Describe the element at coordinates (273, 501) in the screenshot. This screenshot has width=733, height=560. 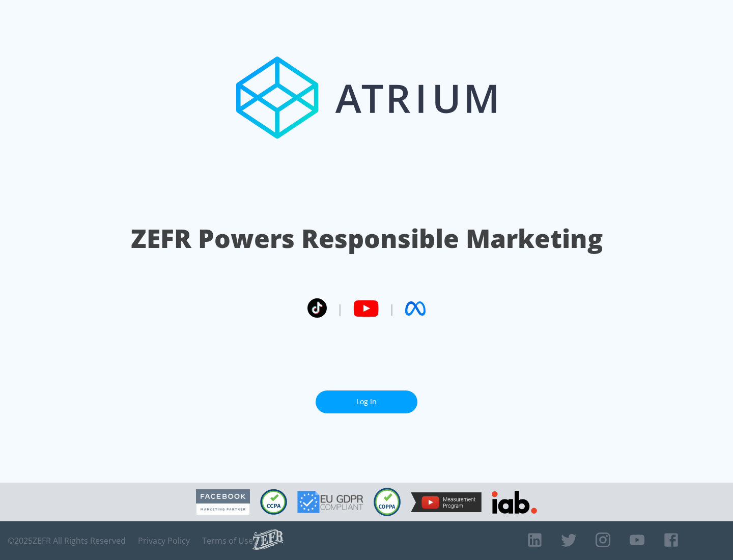
I see `img: CCPA Compliant` at that location.